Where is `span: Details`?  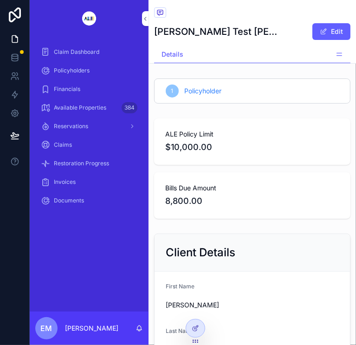
span: Details is located at coordinates (172, 54).